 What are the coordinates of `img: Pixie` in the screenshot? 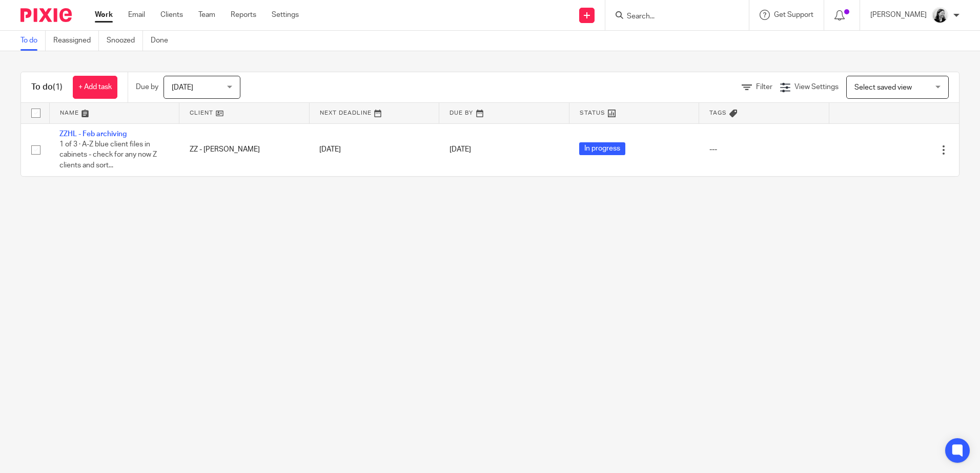 It's located at (46, 15).